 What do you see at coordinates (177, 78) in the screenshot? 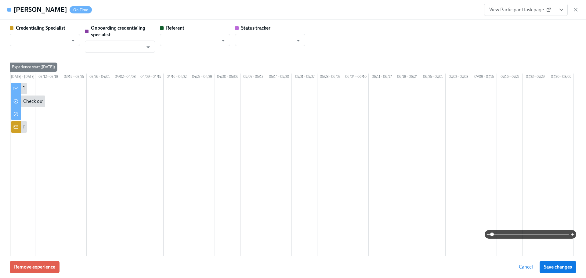
I see `div: 04/16 – 04/22` at bounding box center [177, 78].